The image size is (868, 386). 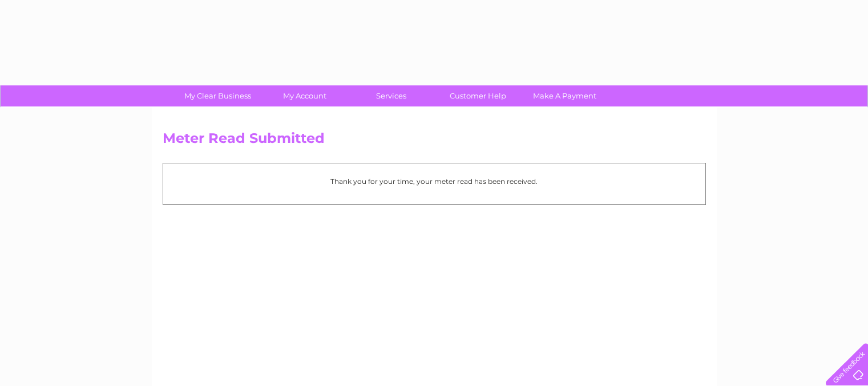 I want to click on a: My Account, so click(x=304, y=96).